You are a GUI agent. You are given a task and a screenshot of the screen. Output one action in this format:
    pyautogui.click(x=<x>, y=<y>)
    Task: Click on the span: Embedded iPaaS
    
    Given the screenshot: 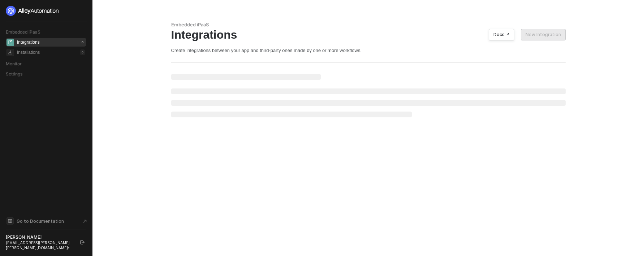 What is the action you would take?
    pyautogui.click(x=23, y=32)
    